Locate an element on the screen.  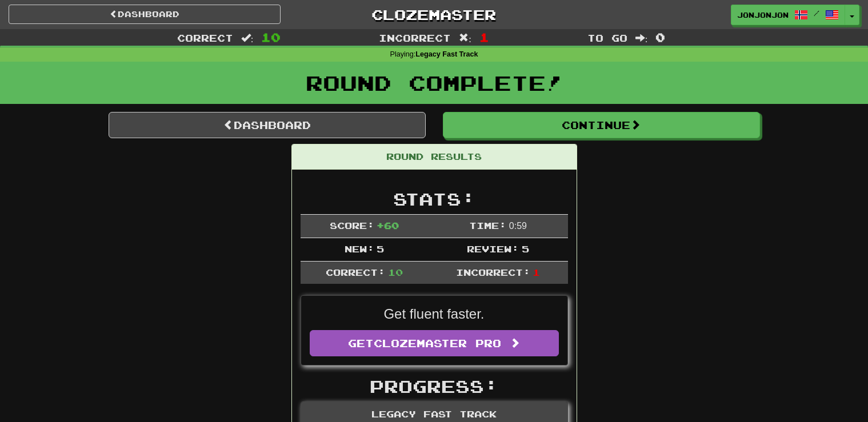
span: Clozemaster Pro is located at coordinates (437, 343).